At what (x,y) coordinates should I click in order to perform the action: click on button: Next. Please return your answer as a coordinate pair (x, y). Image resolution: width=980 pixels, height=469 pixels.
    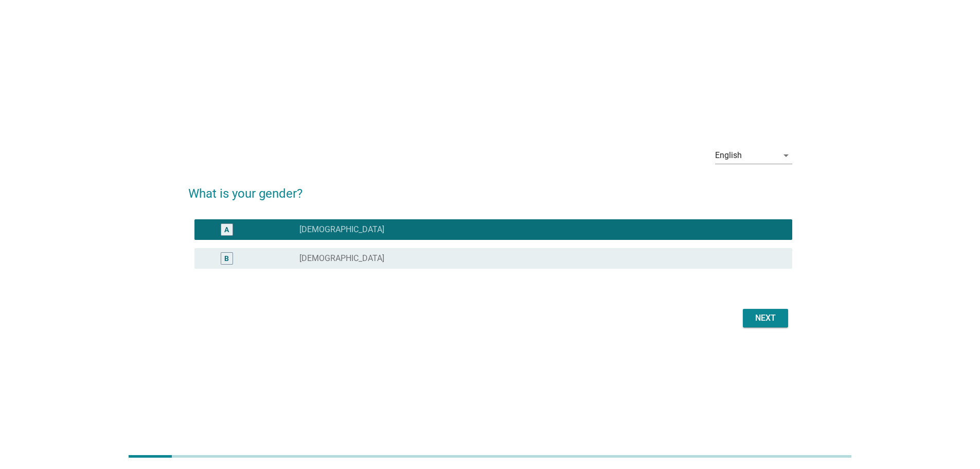
    Looking at the image, I should click on (765, 318).